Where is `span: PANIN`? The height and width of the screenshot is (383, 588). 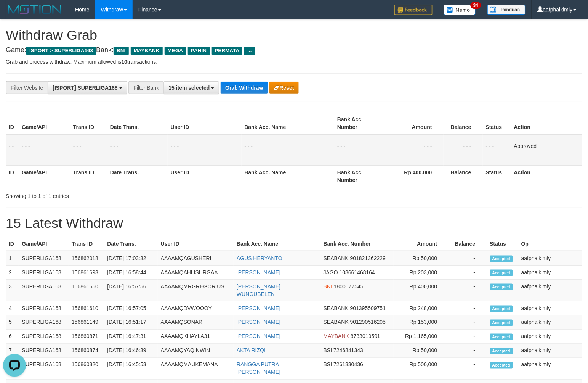
span: PANIN is located at coordinates (199, 51).